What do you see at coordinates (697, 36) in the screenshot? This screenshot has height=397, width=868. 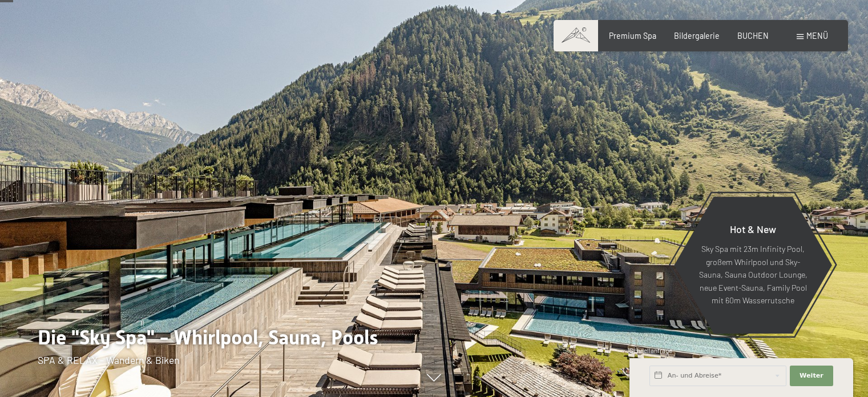 I see `span: Bildergalerie` at bounding box center [697, 36].